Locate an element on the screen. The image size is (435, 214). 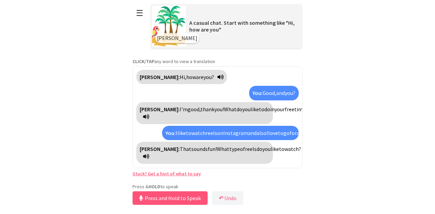
span: walk. is located at coordinates (305, 133).